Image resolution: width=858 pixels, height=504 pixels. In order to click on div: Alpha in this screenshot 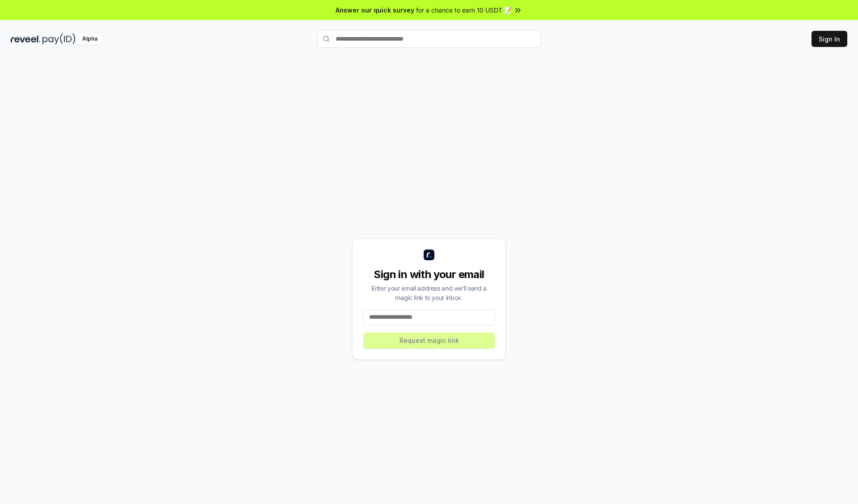, I will do `click(90, 39)`.